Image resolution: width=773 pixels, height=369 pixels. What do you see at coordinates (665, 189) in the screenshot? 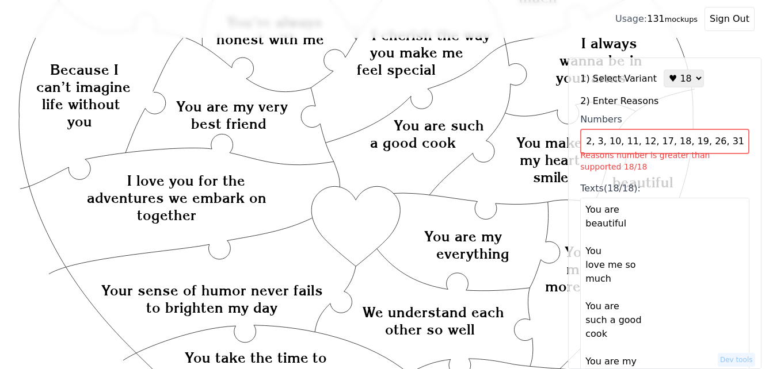
I see `div: Texts` at bounding box center [665, 189].